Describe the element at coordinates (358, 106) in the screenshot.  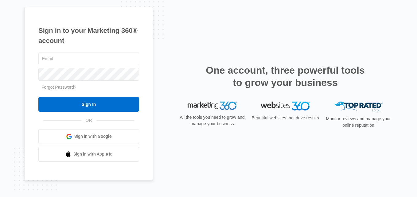
I see `img: Top Rated Local` at that location.